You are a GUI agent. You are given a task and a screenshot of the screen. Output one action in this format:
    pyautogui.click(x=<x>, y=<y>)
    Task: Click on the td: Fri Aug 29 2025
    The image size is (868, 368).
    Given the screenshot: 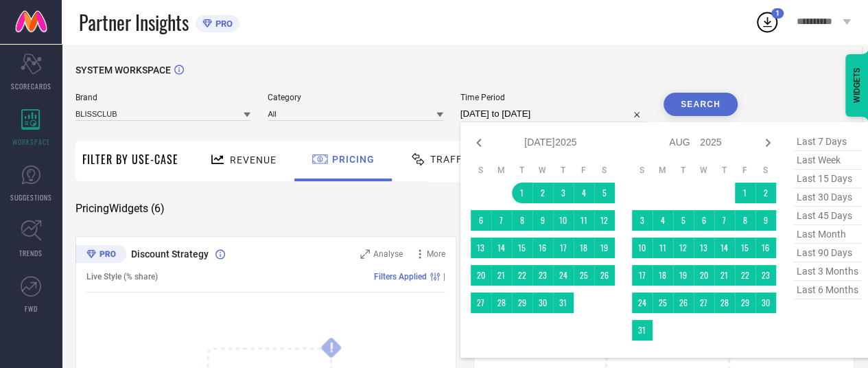 What is the action you would take?
    pyautogui.click(x=745, y=303)
    